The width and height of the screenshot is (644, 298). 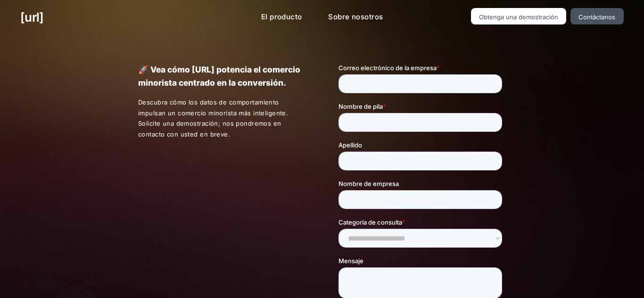 I want to click on a: Obtenga una demostración, so click(x=519, y=16).